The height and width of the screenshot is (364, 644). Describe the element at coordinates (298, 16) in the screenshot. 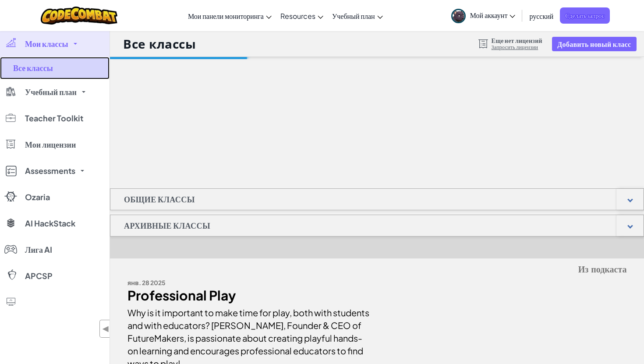

I see `span: Resources` at that location.